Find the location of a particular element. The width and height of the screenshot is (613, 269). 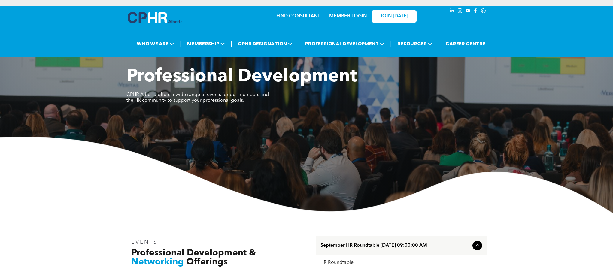

a: instagram is located at coordinates (460, 11).